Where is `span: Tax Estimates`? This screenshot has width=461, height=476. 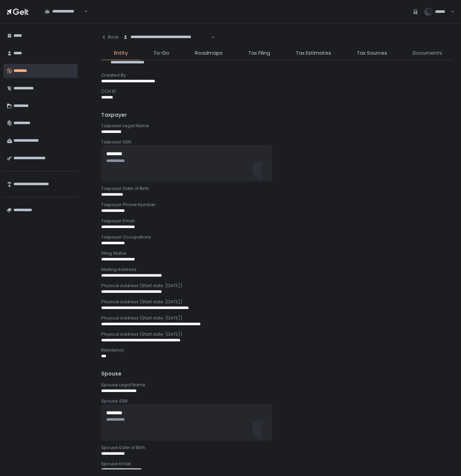 span: Tax Estimates is located at coordinates (313, 53).